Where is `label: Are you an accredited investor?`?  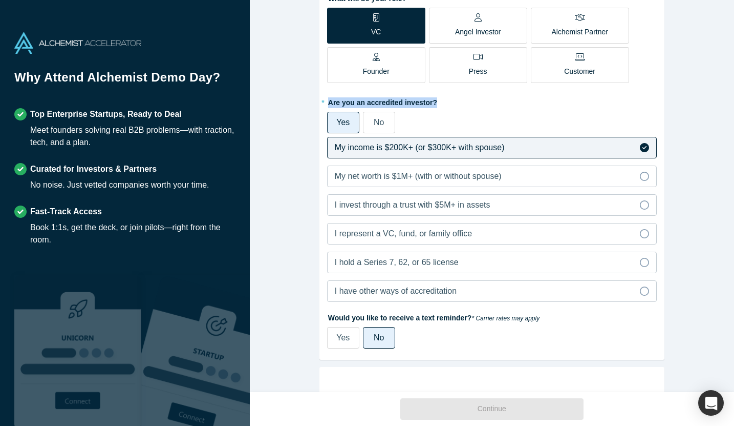 label: Are you an accredited investor? is located at coordinates (492, 101).